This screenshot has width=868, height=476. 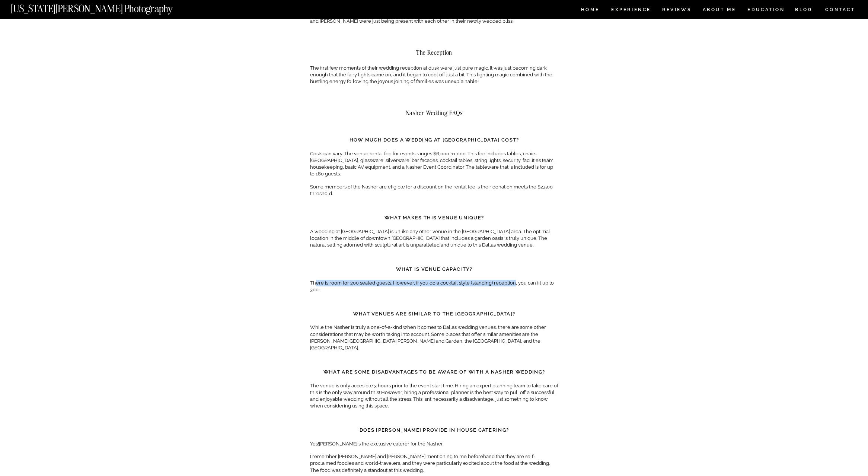 I want to click on a: HOME, so click(x=590, y=10).